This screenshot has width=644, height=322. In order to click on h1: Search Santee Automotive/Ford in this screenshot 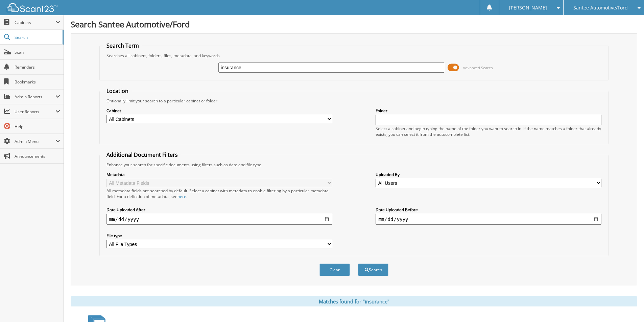, I will do `click(354, 24)`.